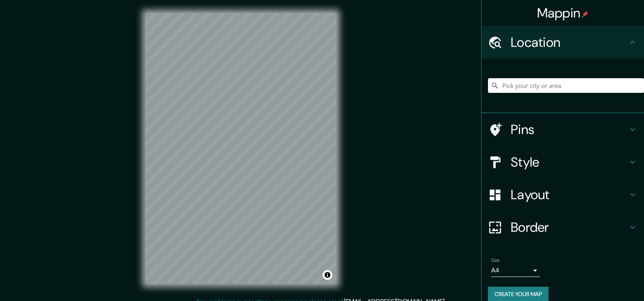  Describe the element at coordinates (516, 271) in the screenshot. I see `div: A4` at that location.